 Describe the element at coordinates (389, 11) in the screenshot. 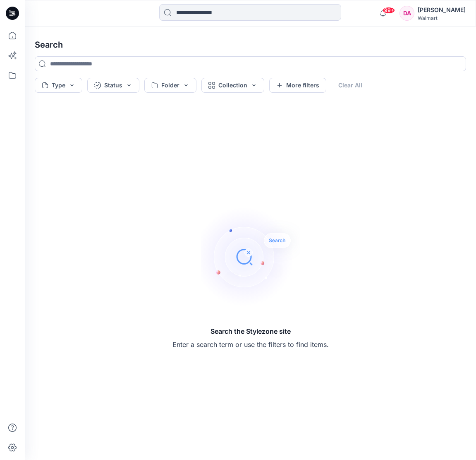

I see `span: 99+` at that location.